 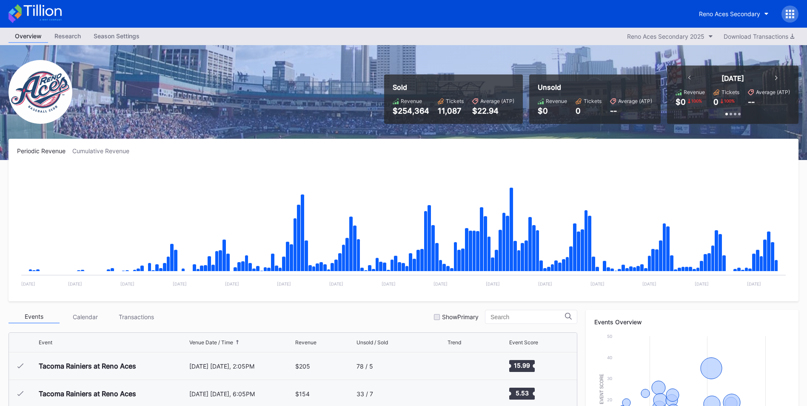 What do you see at coordinates (759, 36) in the screenshot?
I see `button: Download Transactions` at bounding box center [759, 36].